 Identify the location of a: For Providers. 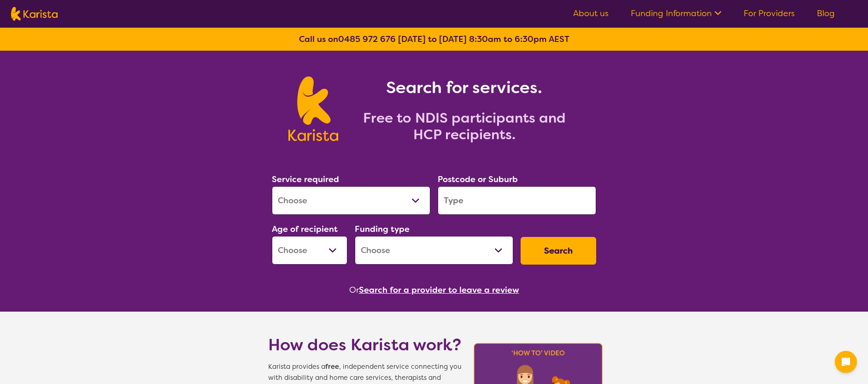
(769, 14).